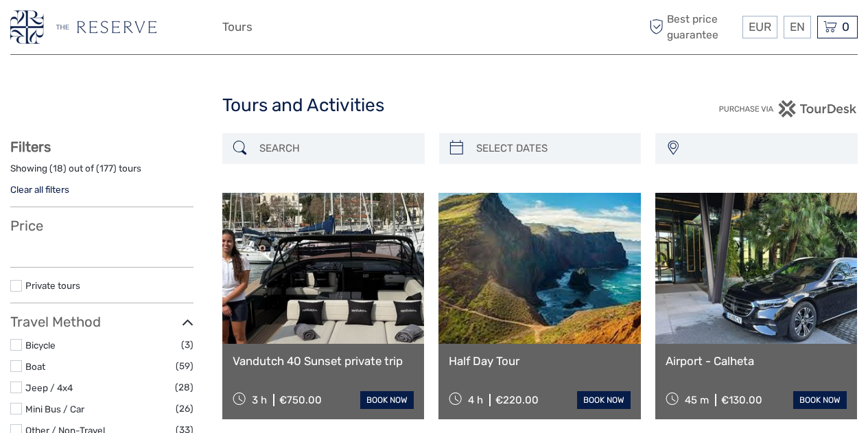 This screenshot has width=868, height=433. I want to click on img: PurchaseViaTourDesk.png, so click(787, 108).